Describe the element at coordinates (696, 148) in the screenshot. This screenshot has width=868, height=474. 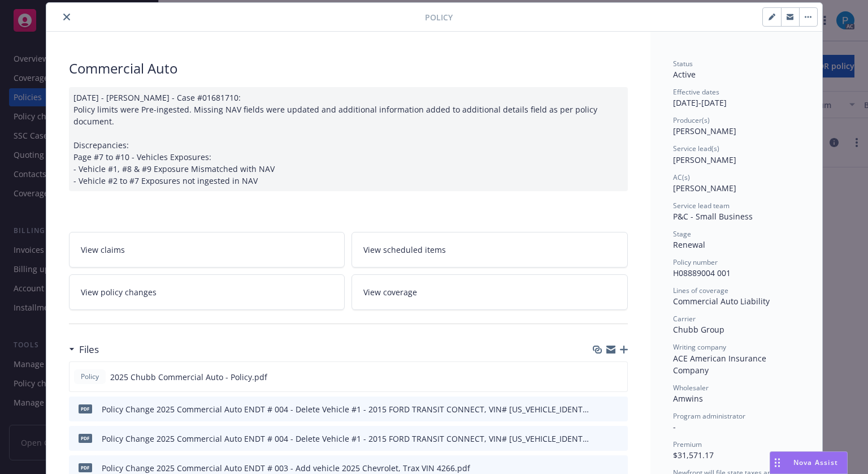
I see `span: Service lead(s)` at that location.